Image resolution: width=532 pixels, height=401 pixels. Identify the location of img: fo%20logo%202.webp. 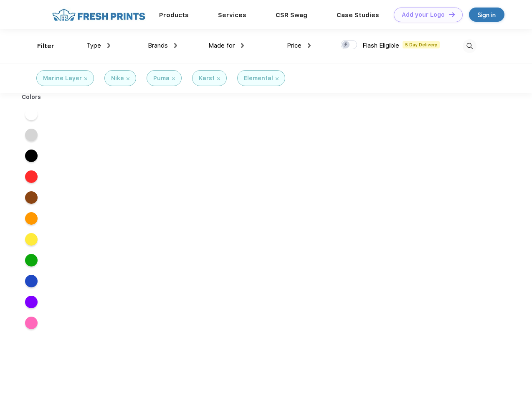
(99, 15).